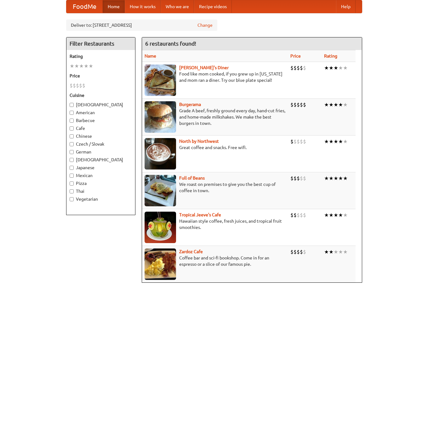 This screenshot has width=428, height=445. What do you see at coordinates (192, 178) in the screenshot?
I see `a: Full of Beans` at bounding box center [192, 178].